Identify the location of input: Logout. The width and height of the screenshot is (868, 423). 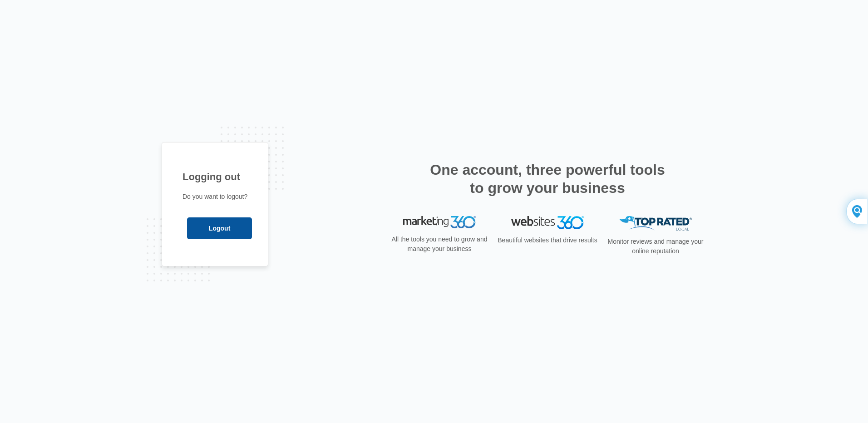
(219, 228).